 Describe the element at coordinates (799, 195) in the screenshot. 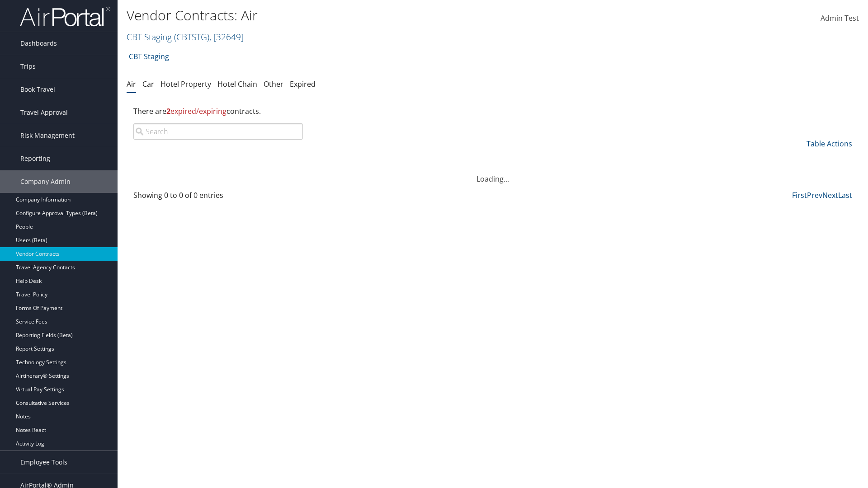

I see `a: First` at that location.